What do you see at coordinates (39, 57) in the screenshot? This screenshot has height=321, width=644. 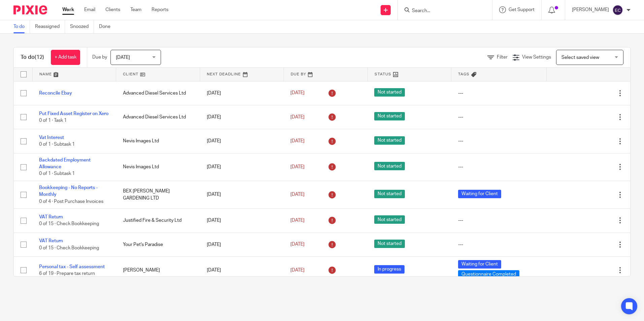 I see `span: (12)` at bounding box center [39, 57].